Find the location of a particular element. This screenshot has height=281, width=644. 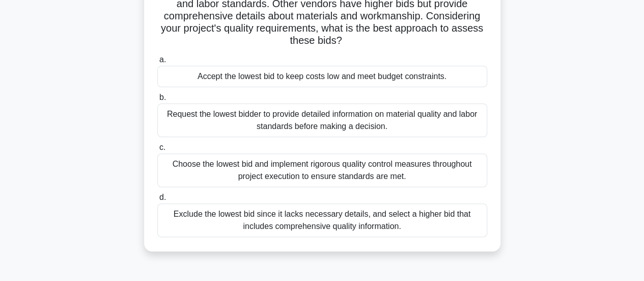

div: Request the lowest bidder to provide detailed information on material quality and labor standards... is located at coordinates (322, 120).